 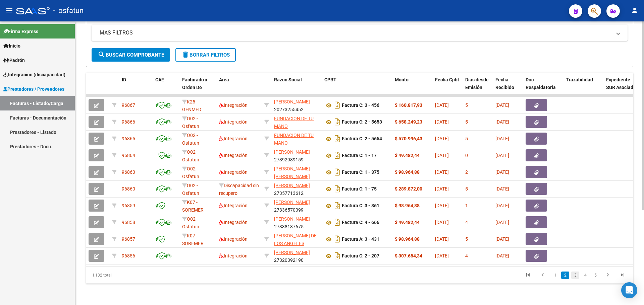 I want to click on mat-icon: delete, so click(x=186, y=55).